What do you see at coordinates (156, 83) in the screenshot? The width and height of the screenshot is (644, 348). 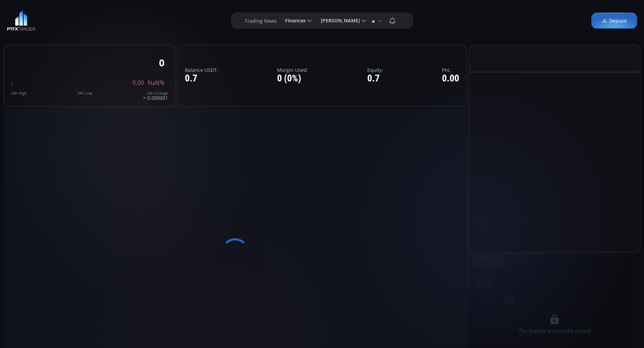 I see `span: NaN%` at bounding box center [156, 83].